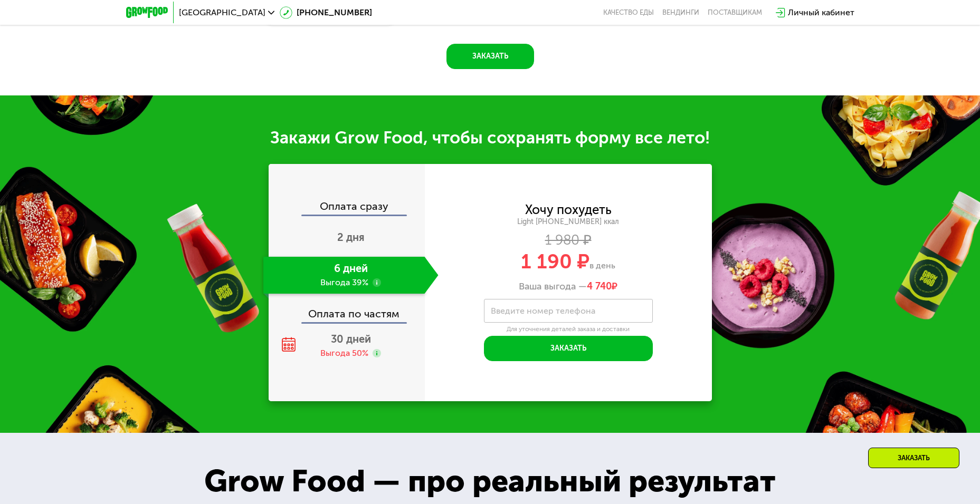 The image size is (980, 504). I want to click on label: Введите номер телефона, so click(543, 311).